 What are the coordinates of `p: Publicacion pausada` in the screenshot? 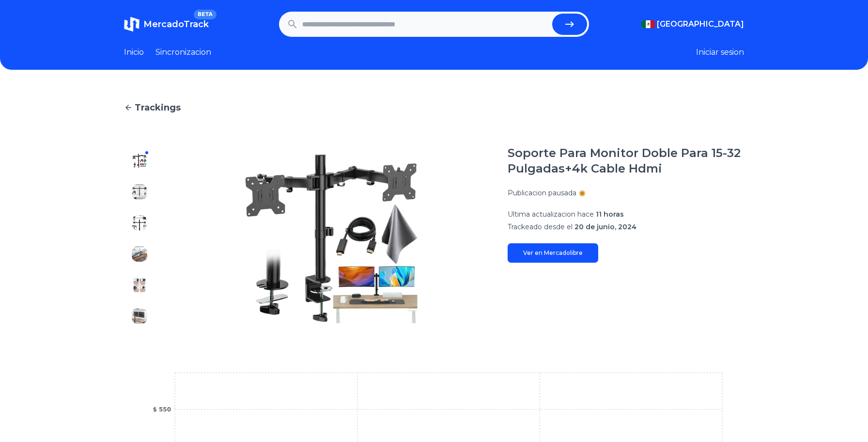 It's located at (542, 193).